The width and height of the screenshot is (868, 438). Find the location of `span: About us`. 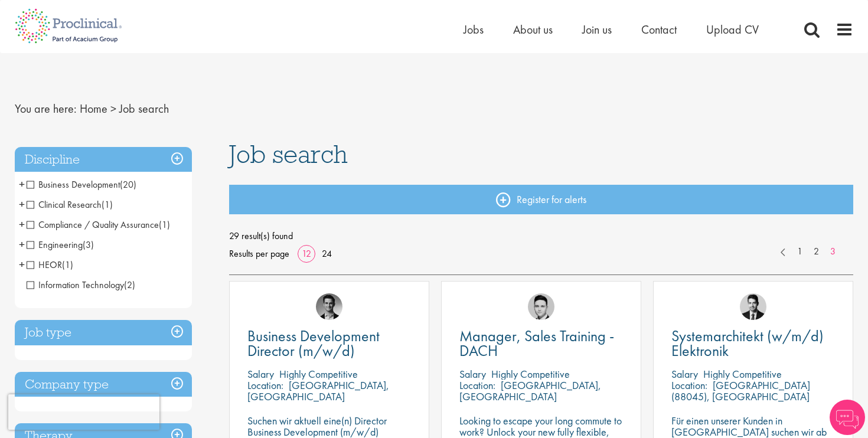

span: About us is located at coordinates (533, 29).